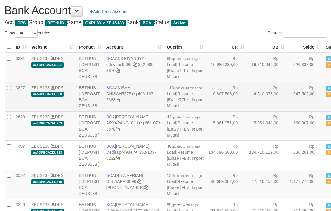  I want to click on th: ID: activate to sort column ascending, so click(21, 47).